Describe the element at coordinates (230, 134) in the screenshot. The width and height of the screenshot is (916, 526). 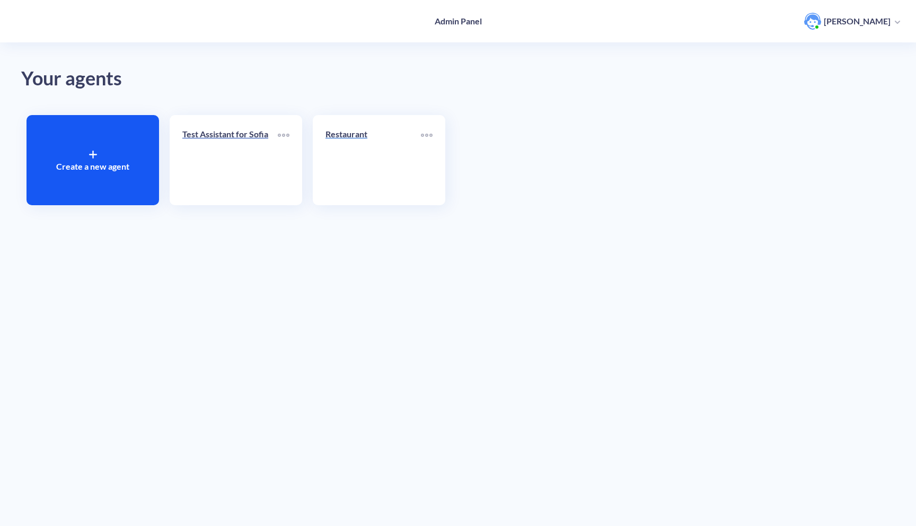
I see `p: Test Assistant for Sofia` at that location.